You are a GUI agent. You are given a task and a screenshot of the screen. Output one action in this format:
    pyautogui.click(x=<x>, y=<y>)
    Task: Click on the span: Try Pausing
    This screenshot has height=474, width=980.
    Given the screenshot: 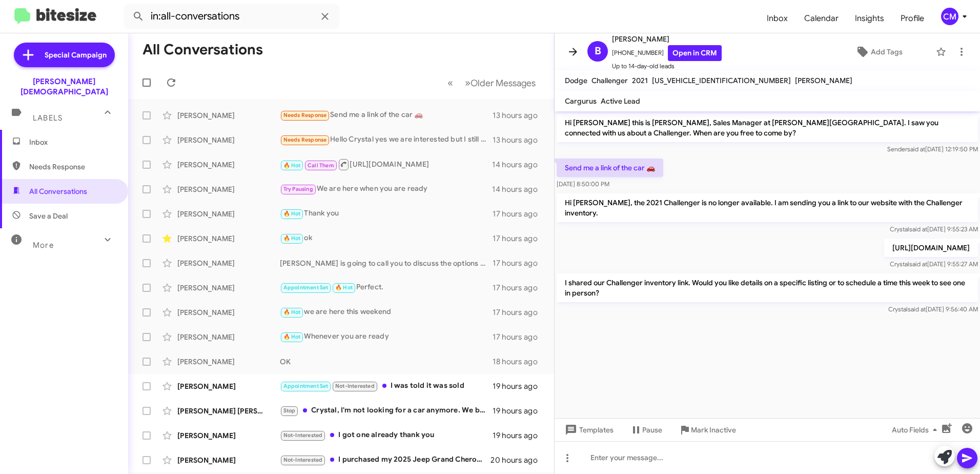 What is the action you would take?
    pyautogui.click(x=298, y=188)
    